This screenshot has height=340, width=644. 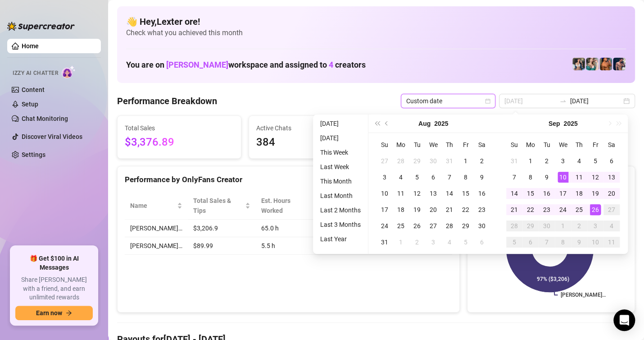 I want to click on td: 2025-08-30, so click(x=482, y=226).